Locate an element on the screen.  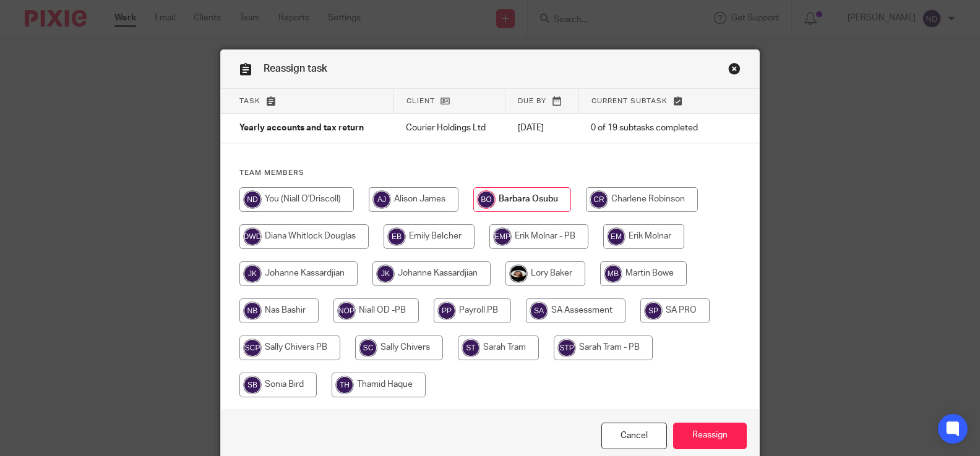
span: Yearly accounts and tax return is located at coordinates (301, 128).